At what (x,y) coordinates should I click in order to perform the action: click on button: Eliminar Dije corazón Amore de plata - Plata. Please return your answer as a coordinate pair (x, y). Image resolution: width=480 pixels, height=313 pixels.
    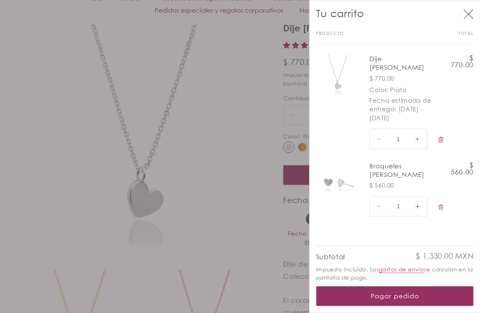
    Looking at the image, I should click on (441, 140).